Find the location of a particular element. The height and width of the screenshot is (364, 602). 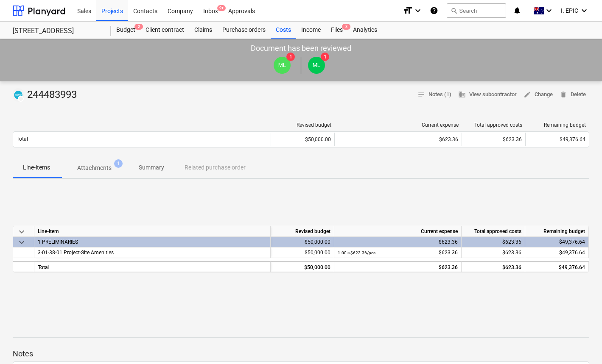

a: Budget2 is located at coordinates (126, 30).